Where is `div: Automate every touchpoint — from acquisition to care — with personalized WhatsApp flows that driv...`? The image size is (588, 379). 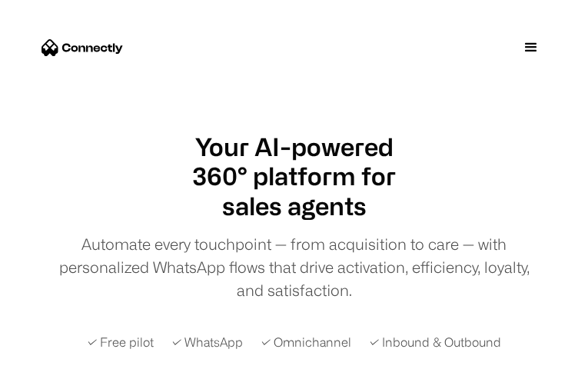
div: Automate every touchpoint — from acquisition to care — with personalized WhatsApp flows that driv... is located at coordinates (295, 268).